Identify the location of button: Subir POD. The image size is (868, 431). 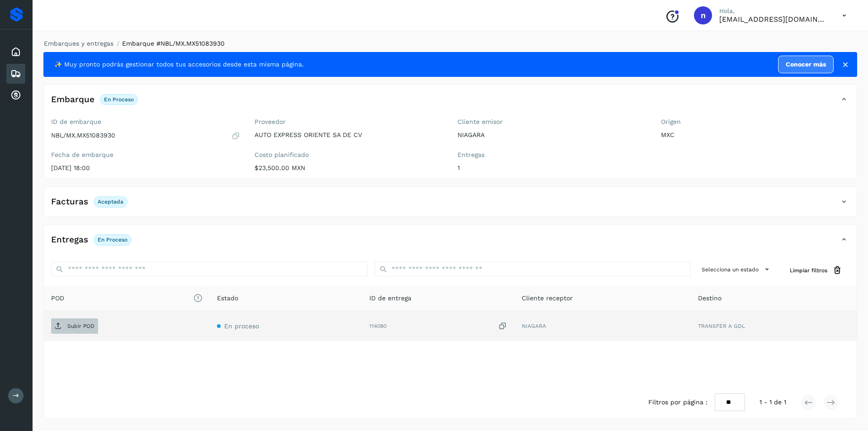
(75, 327).